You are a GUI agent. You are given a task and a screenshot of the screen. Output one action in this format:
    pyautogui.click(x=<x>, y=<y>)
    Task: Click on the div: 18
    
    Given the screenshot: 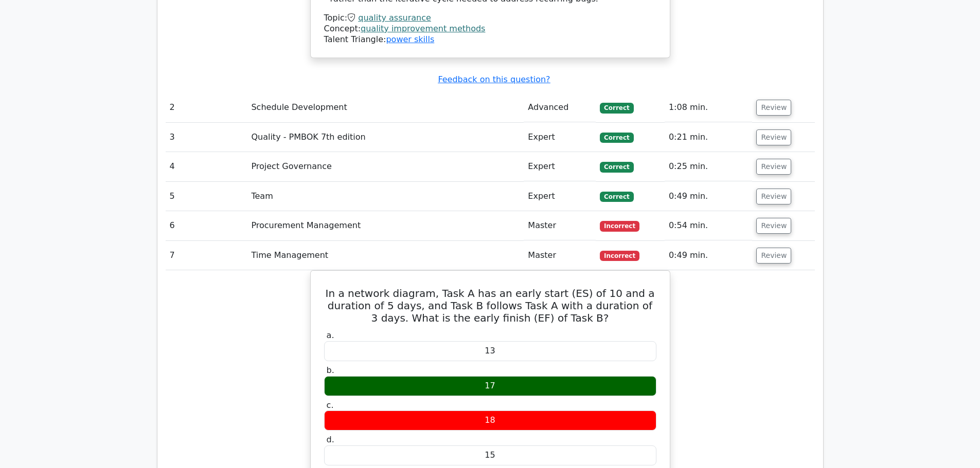 What is the action you would take?
    pyautogui.click(x=490, y=420)
    